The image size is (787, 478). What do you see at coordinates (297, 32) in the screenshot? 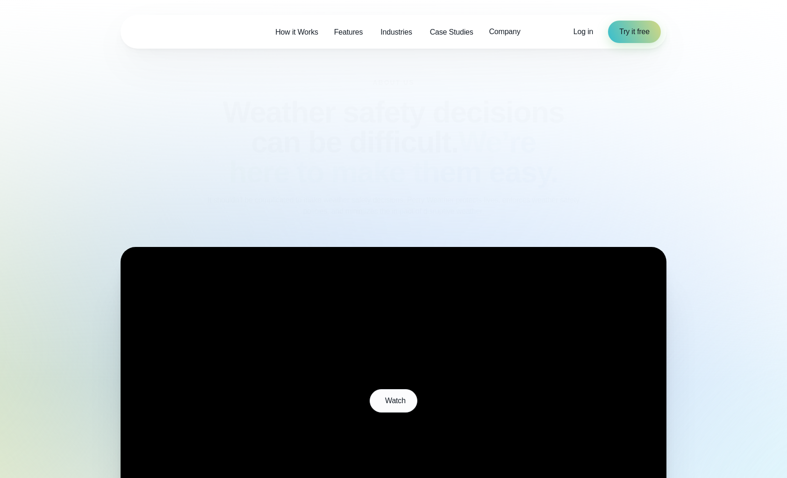
I see `span: How it Works` at bounding box center [297, 32].